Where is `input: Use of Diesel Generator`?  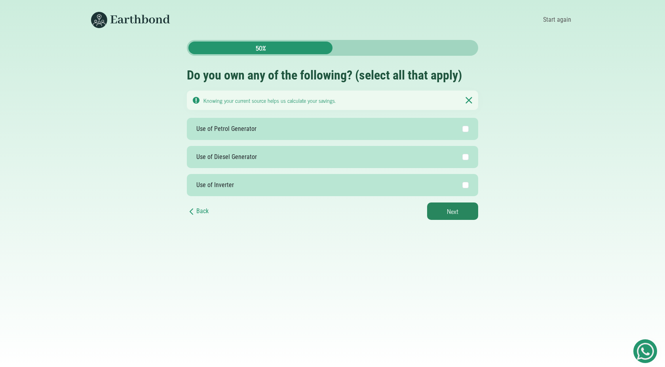
input: Use of Diesel Generator is located at coordinates (465, 157).